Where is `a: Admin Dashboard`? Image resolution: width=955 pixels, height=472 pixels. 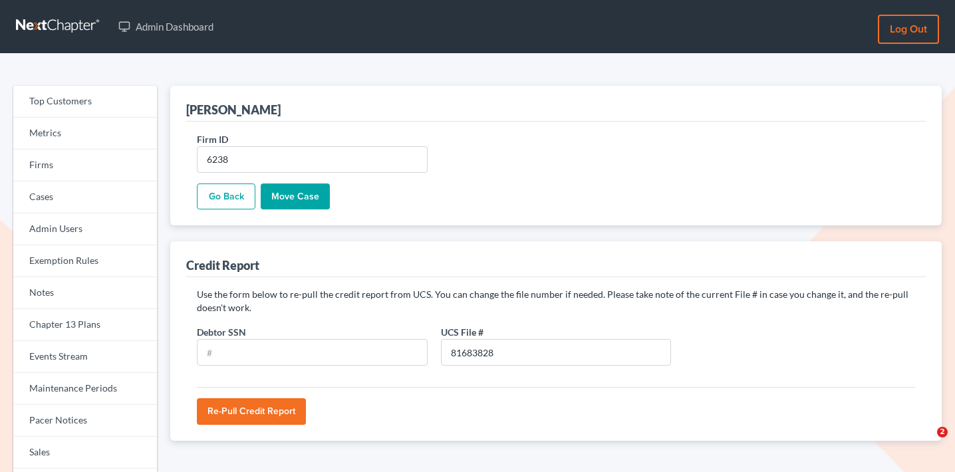 a: Admin Dashboard is located at coordinates (166, 27).